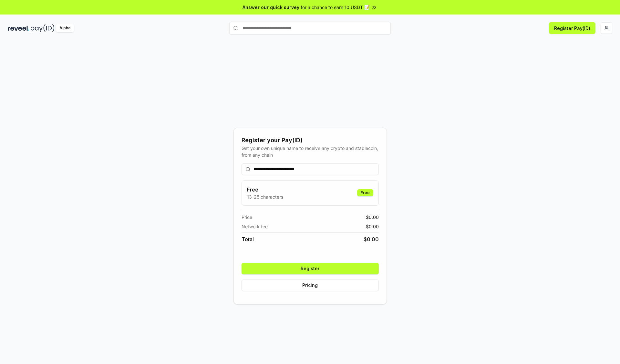 The image size is (620, 364). I want to click on span: for a chance to earn 10 USDT 📝, so click(335, 7).